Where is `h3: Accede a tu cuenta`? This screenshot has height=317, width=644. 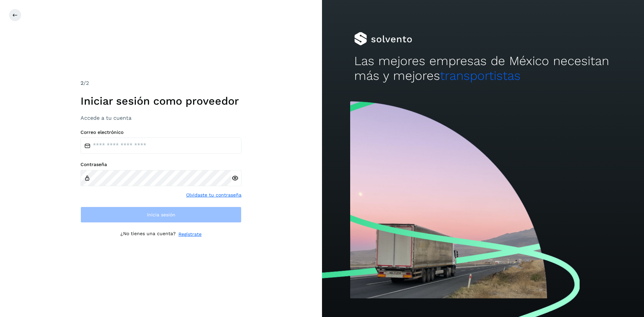
h3: Accede a tu cuenta is located at coordinates (161, 118).